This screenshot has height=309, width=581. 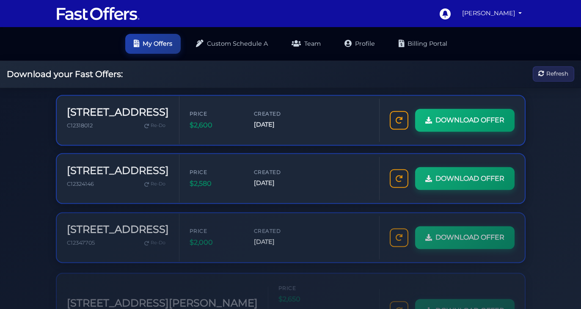 I want to click on span: C12324146, so click(x=80, y=183).